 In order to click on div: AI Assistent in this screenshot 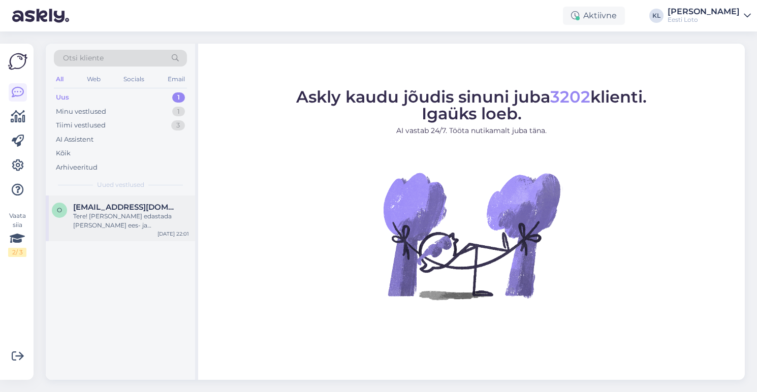, I will do `click(75, 140)`.